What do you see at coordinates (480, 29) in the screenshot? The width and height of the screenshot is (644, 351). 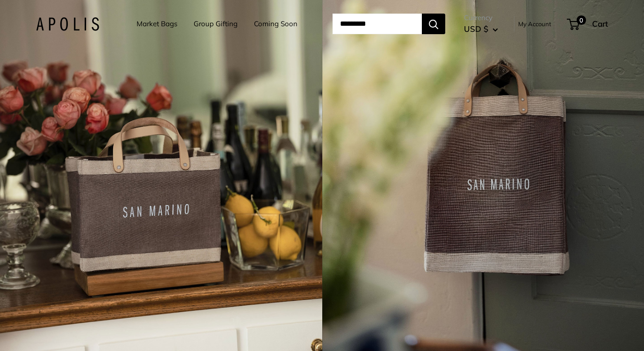 I see `button: USD $` at bounding box center [480, 29].